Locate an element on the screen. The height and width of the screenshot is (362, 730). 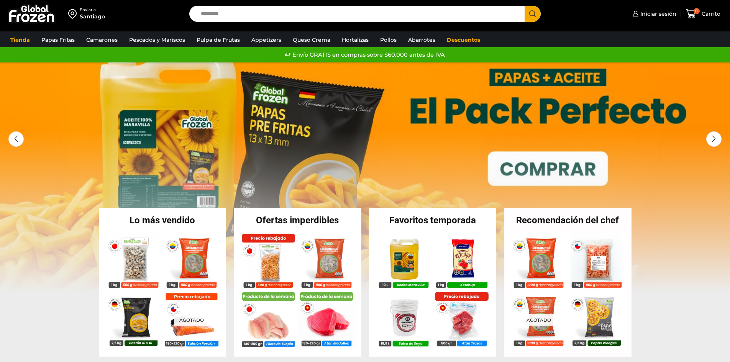
h2: Ofertas imperdibles is located at coordinates (297, 220).